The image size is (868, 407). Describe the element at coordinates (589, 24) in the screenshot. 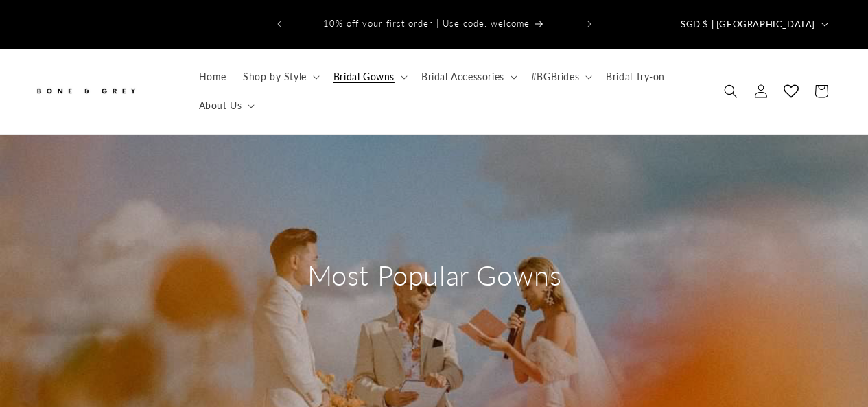

I see `button: Next announcement` at that location.